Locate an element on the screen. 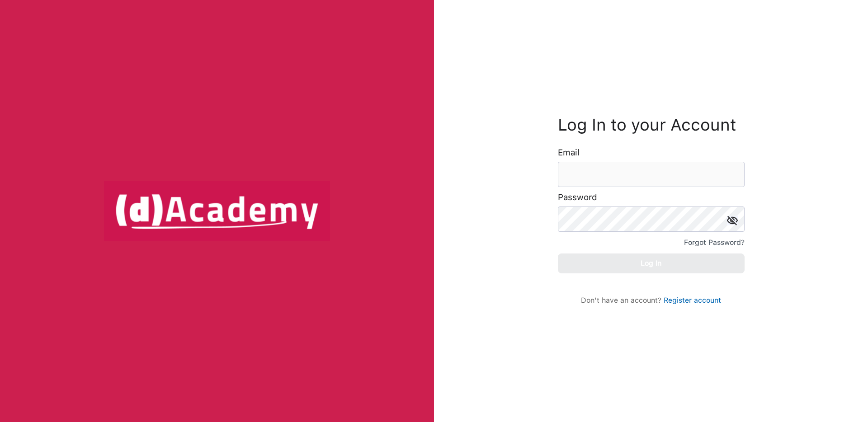 The height and width of the screenshot is (422, 868). a: Register account is located at coordinates (692, 300).